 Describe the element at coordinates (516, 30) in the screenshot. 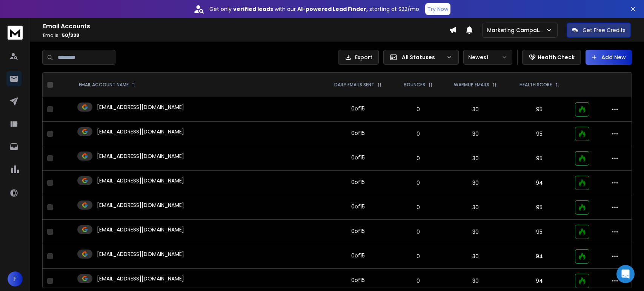

I see `p: Marketing Campaign` at that location.